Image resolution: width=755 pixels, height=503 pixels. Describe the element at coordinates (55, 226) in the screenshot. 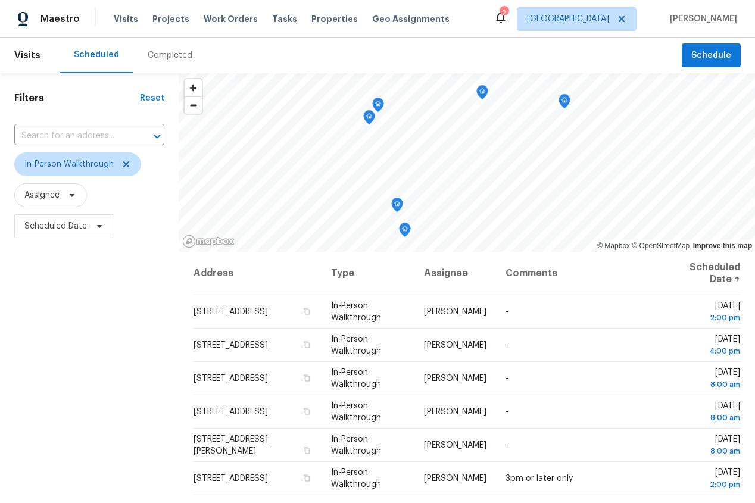

I see `span: Scheduled Date` at that location.